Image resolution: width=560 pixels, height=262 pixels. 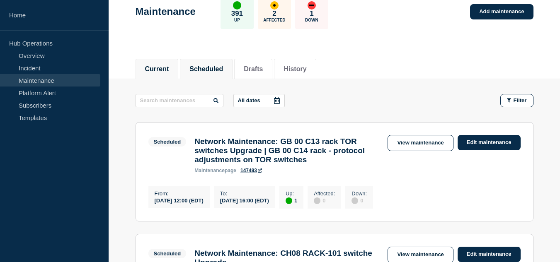 I want to click on button: Drafts, so click(x=253, y=69).